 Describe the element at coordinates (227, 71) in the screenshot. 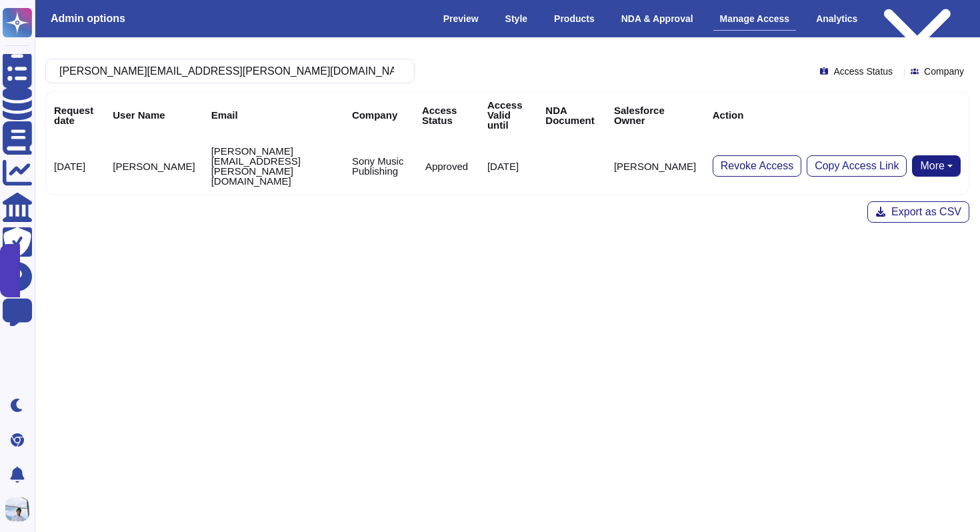

I see `input: Search by keywords` at that location.